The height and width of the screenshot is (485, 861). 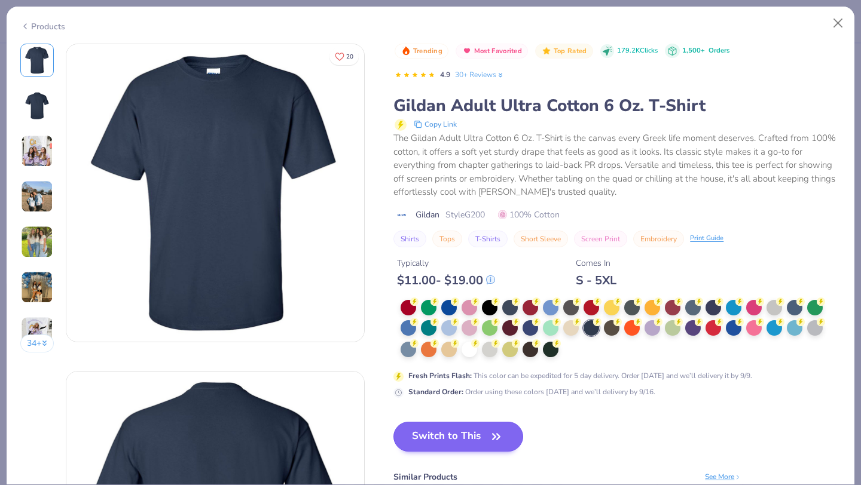 What do you see at coordinates (458, 437) in the screenshot?
I see `button: Switch to This` at bounding box center [458, 437].